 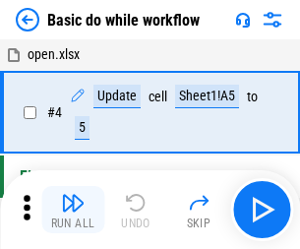 What do you see at coordinates (53, 54) in the screenshot?
I see `span: open.xlsx` at bounding box center [53, 54].